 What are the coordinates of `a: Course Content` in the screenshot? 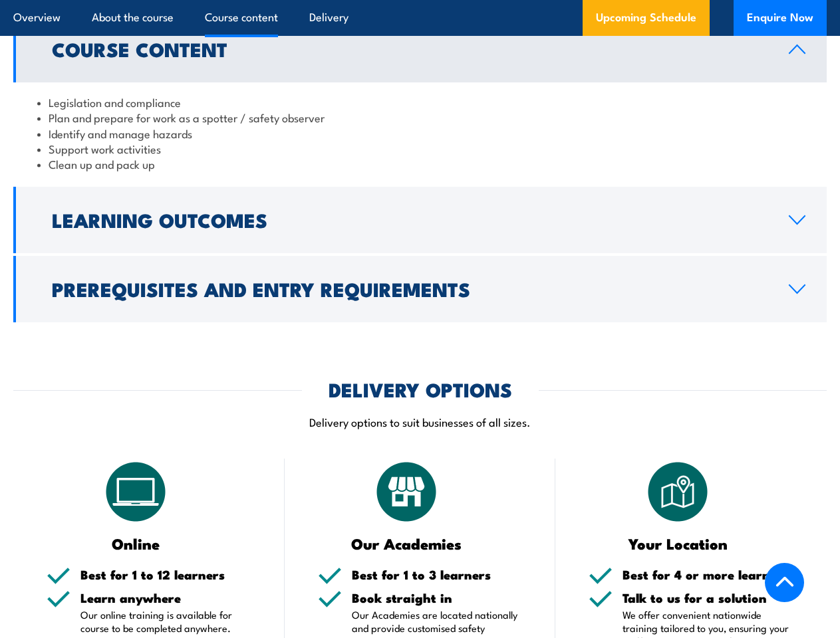 It's located at (420, 49).